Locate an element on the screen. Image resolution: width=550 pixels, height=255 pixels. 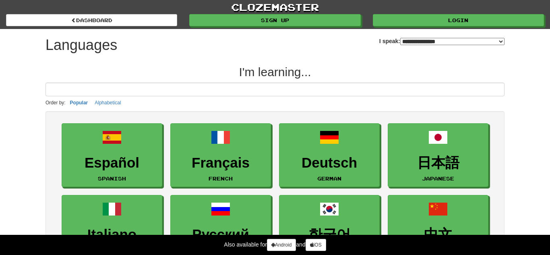
small: Order by: is located at coordinates (56, 103).